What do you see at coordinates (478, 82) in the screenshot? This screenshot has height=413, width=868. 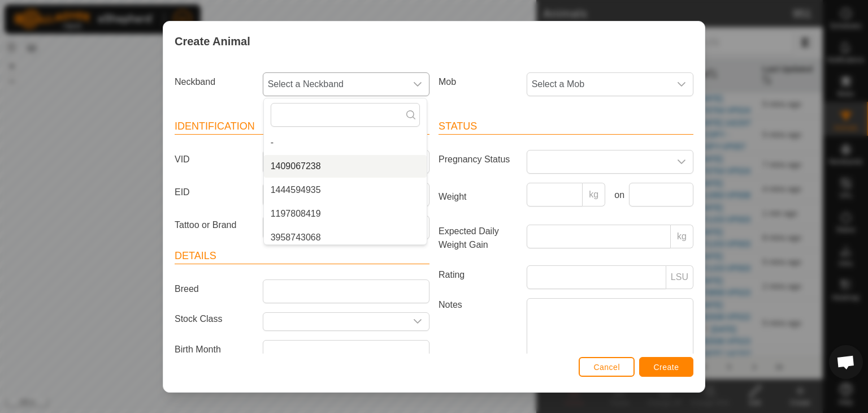 I see `label: Mob` at bounding box center [478, 82].